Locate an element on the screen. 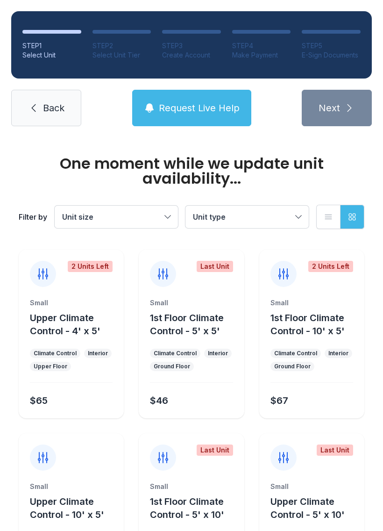 The image size is (383, 531). span: Back is located at coordinates (54, 108).